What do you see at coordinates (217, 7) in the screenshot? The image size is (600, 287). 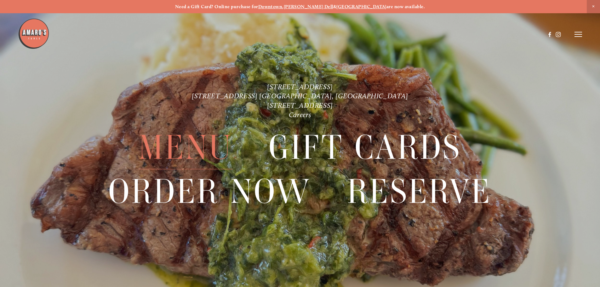 I see `strong: Need a Gift Card? Online purchase for` at bounding box center [217, 7].